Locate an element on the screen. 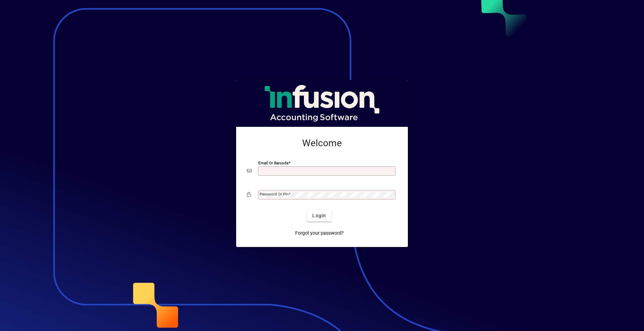 This screenshot has height=331, width=644. mat-label: Password or Pin is located at coordinates (274, 194).